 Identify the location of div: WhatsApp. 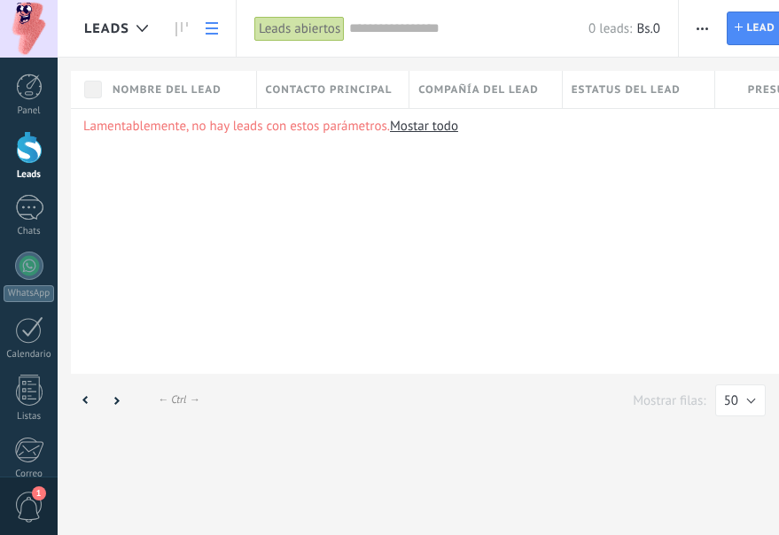
(28, 293).